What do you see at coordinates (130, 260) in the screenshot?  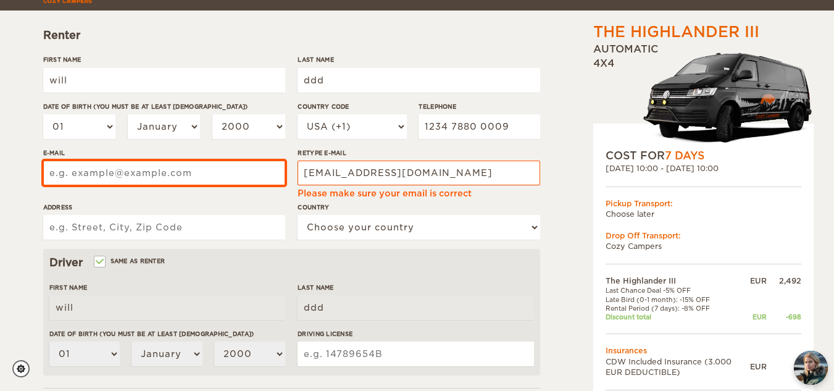 I see `label: Same as renter` at bounding box center [130, 260].